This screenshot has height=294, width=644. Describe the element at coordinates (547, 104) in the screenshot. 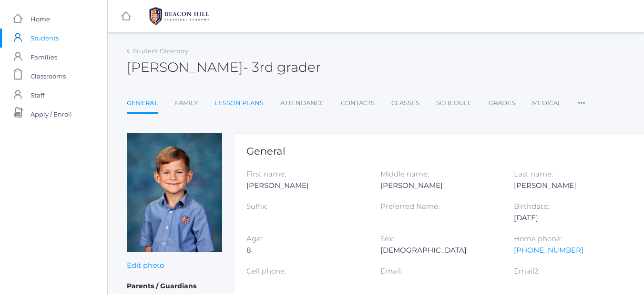

I see `a: Medical` at that location.